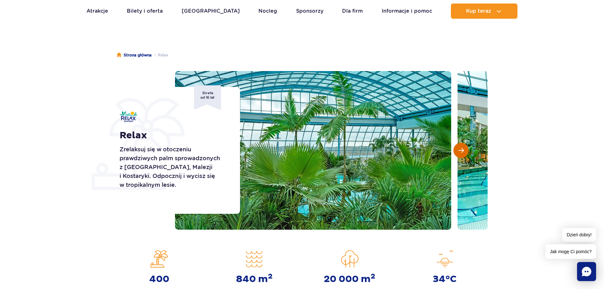  What do you see at coordinates (254, 279) in the screenshot?
I see `strong: 840 m` at bounding box center [254, 279].